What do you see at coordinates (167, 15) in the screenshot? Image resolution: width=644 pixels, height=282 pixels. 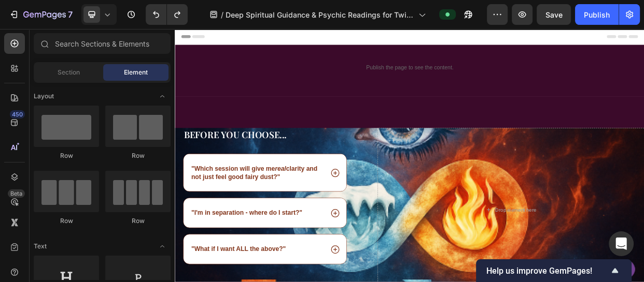 I see `div: Undo/Redo` at bounding box center [167, 15].